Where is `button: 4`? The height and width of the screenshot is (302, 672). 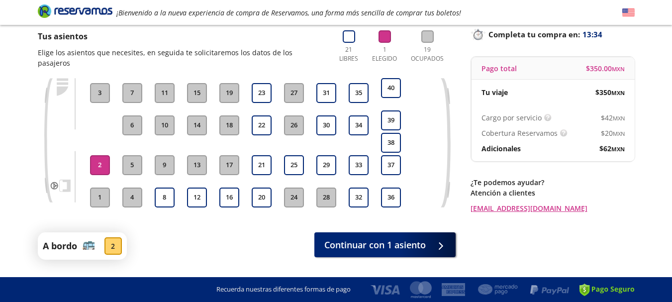
button: 4 is located at coordinates (132, 198).